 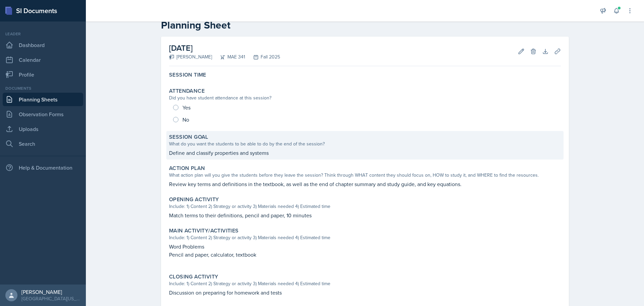 I want to click on div: What do you want the students to be able to do by the end of the session?, so click(x=365, y=144).